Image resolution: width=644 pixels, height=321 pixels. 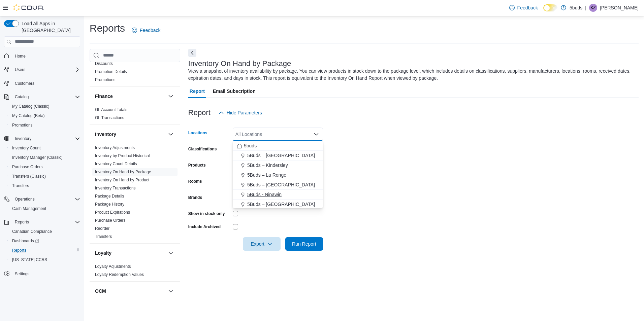 I want to click on span: Inventory Transactions, so click(x=115, y=188).